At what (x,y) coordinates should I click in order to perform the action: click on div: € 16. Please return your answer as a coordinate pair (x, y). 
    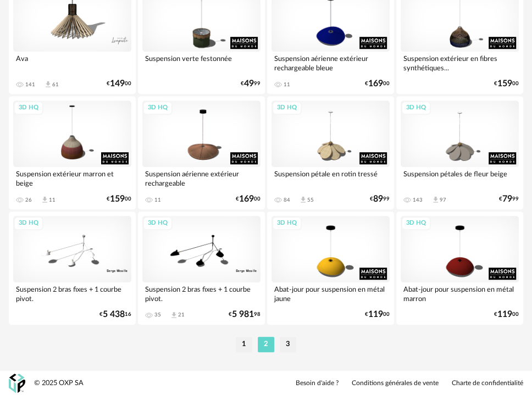
    Looking at the image, I should click on (116, 314).